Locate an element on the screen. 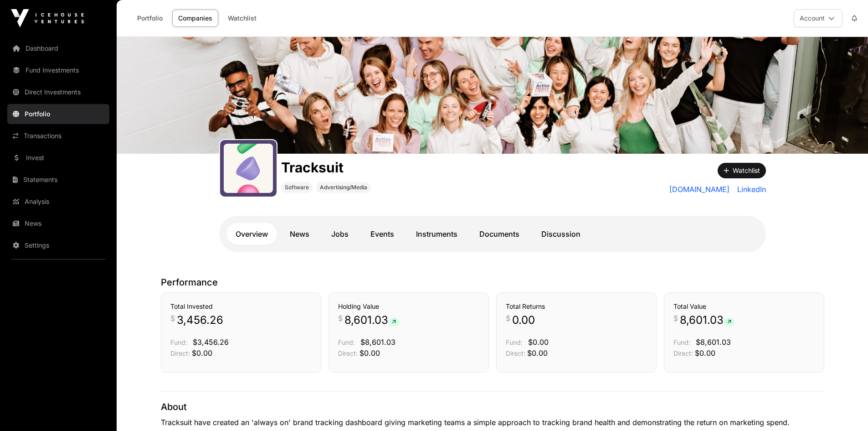 Image resolution: width=868 pixels, height=431 pixels. p: Tracksuit have created an 'always on' brand tracking dashboard giving marketing teams a simple ap... is located at coordinates (493, 422).